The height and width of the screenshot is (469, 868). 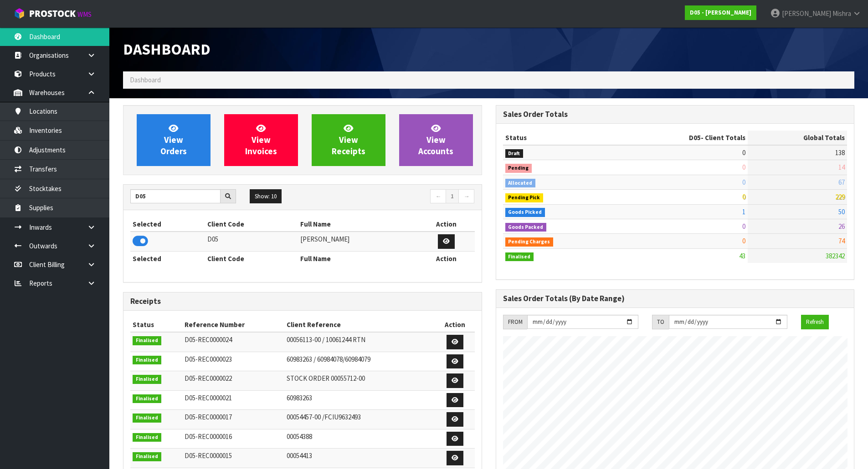 I want to click on a: ViewOrders, so click(x=174, y=140).